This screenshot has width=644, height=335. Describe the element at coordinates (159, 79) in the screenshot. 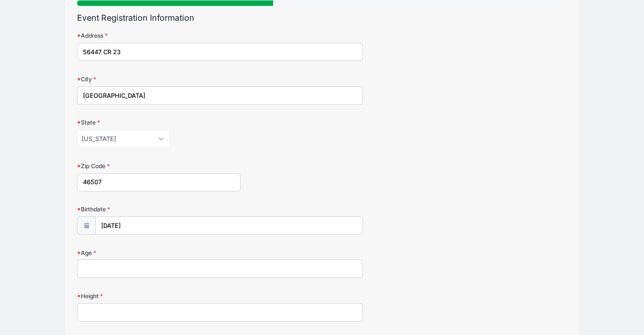

I see `label: City` at that location.